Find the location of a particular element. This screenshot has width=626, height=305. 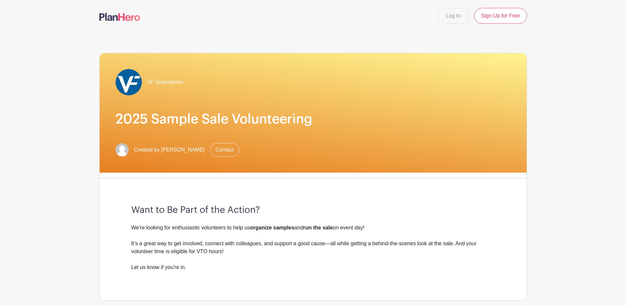

h3: Want to Be Part of the Action? is located at coordinates (313, 210).